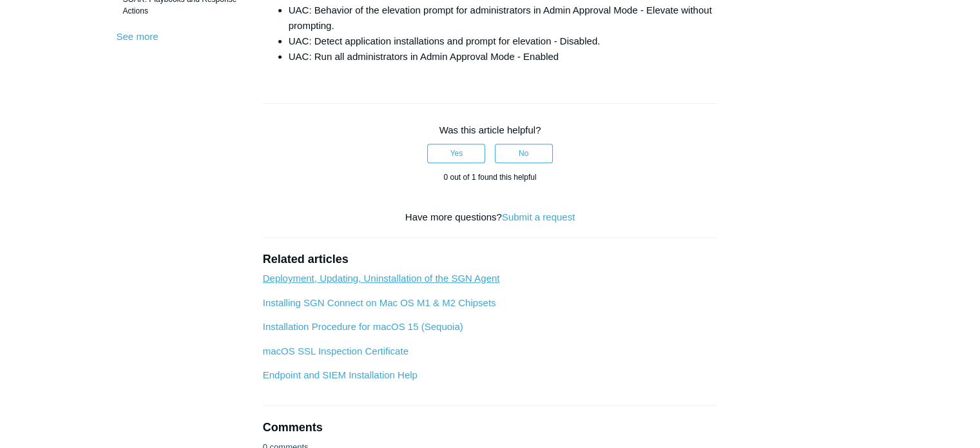 Image resolution: width=980 pixels, height=448 pixels. Describe the element at coordinates (538, 217) in the screenshot. I see `a: Submit a request` at that location.